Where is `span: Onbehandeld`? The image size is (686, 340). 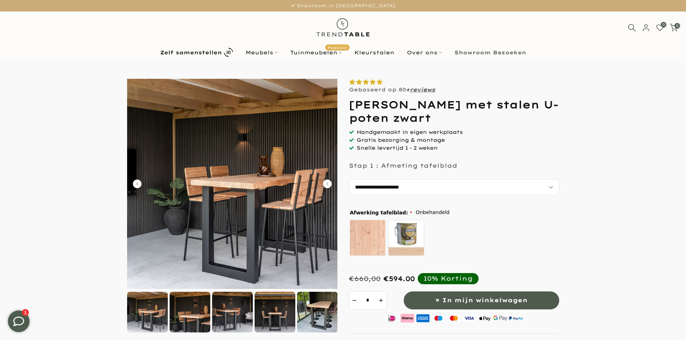
span: Onbehandeld is located at coordinates (432, 212).